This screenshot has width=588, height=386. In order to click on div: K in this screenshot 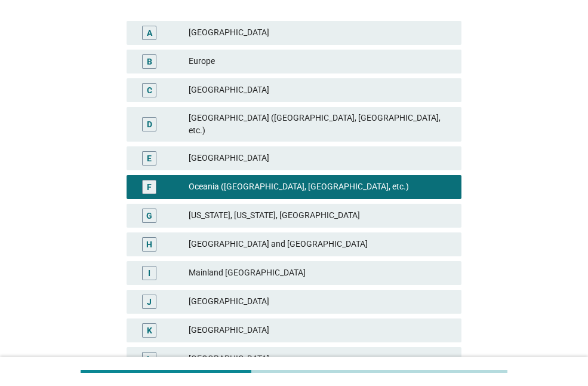, I will do `click(149, 329)`.